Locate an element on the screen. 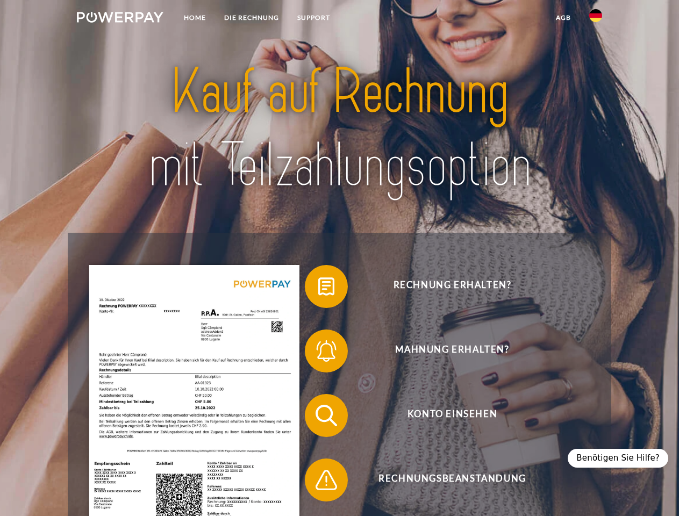  a: Mahnung erhalten? is located at coordinates (445, 351).